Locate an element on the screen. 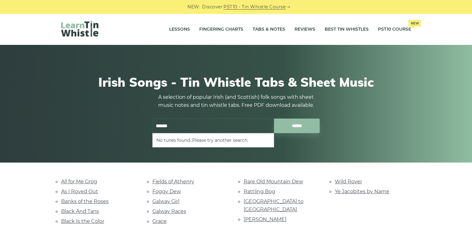 The width and height of the screenshot is (472, 226). a: Foggy Dew is located at coordinates (166, 192).